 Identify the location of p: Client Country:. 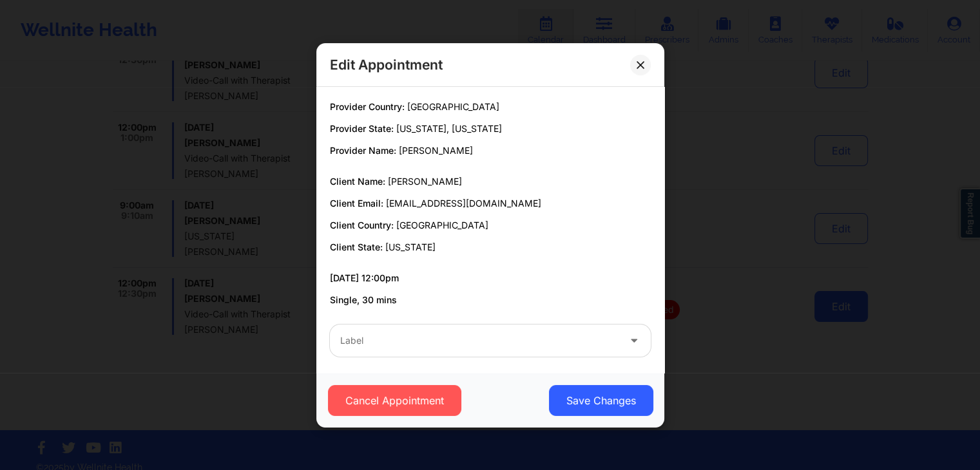
(490, 225).